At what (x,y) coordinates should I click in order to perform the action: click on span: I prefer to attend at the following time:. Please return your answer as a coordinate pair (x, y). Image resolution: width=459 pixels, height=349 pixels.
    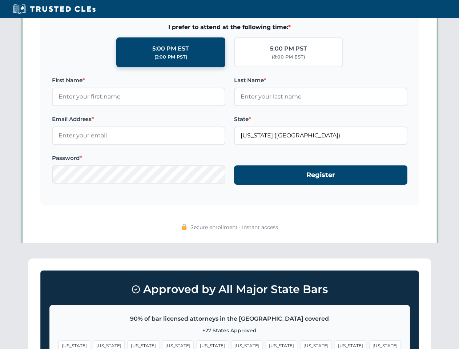
    Looking at the image, I should click on (230, 27).